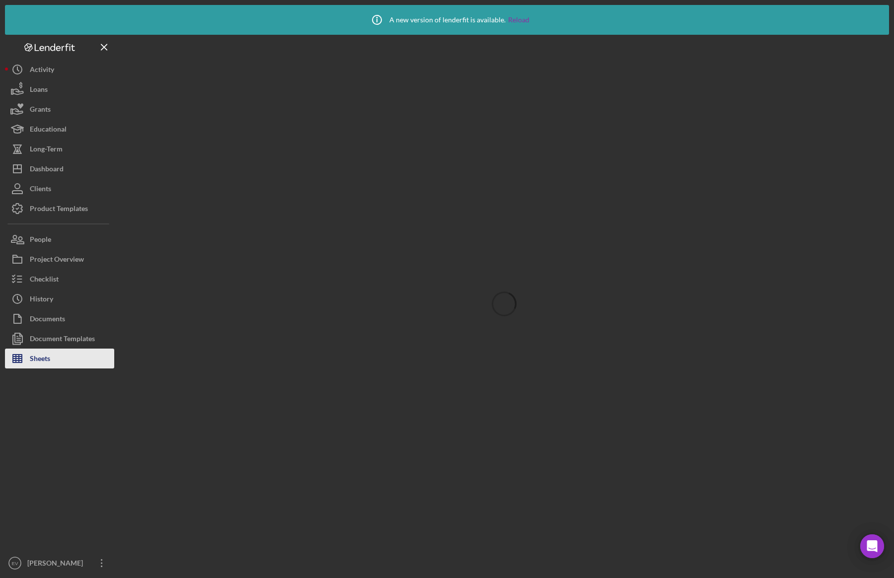 The height and width of the screenshot is (578, 894). What do you see at coordinates (48, 130) in the screenshot?
I see `div: Educational` at bounding box center [48, 130].